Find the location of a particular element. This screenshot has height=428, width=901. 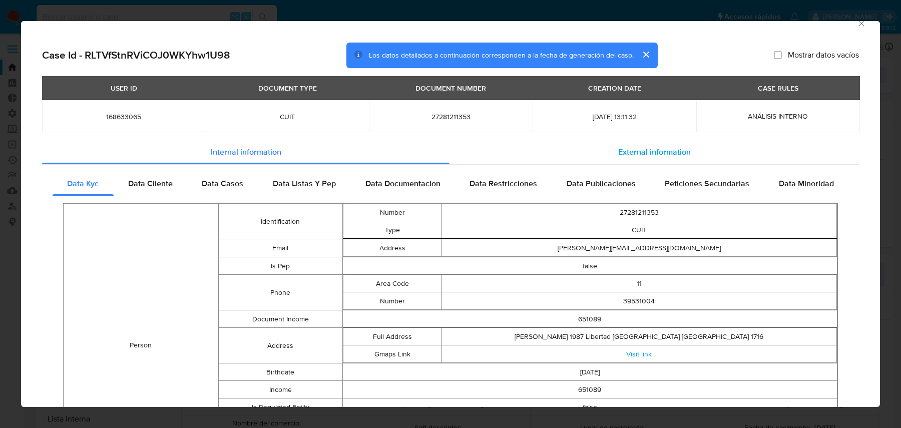

span: Peticiones Secundarias is located at coordinates (707, 183).